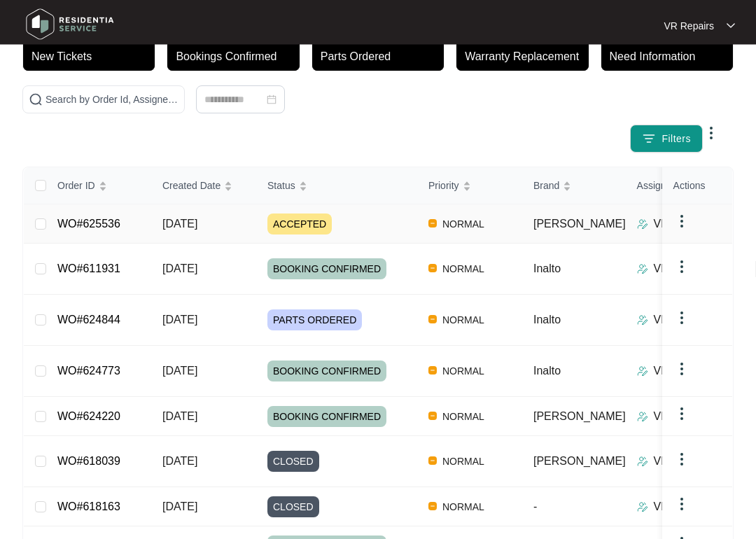  Describe the element at coordinates (89, 320) in the screenshot. I see `a: WO#624844` at that location.